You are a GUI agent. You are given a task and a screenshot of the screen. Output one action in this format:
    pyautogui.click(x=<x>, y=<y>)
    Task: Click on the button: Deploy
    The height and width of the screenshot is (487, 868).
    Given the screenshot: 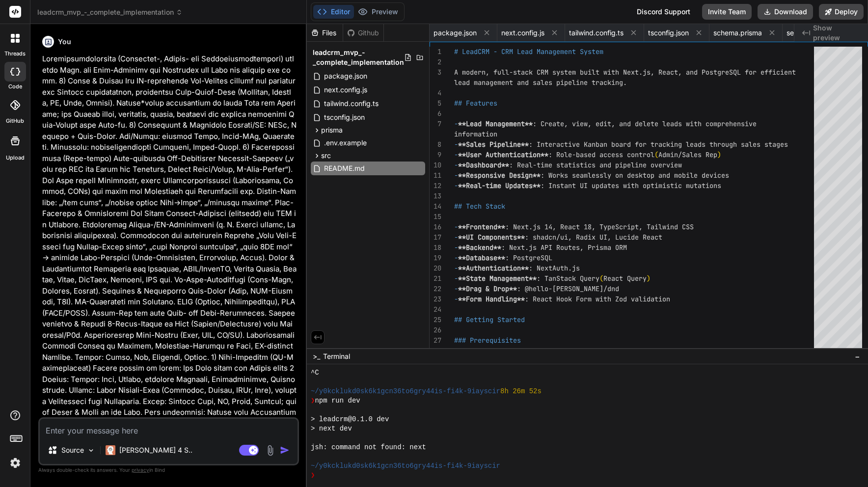 What is the action you would take?
    pyautogui.click(x=841, y=12)
    